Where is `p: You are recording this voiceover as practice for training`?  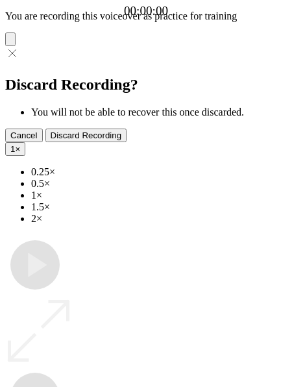 p: You are recording this voiceover as practice for training is located at coordinates (146, 16).